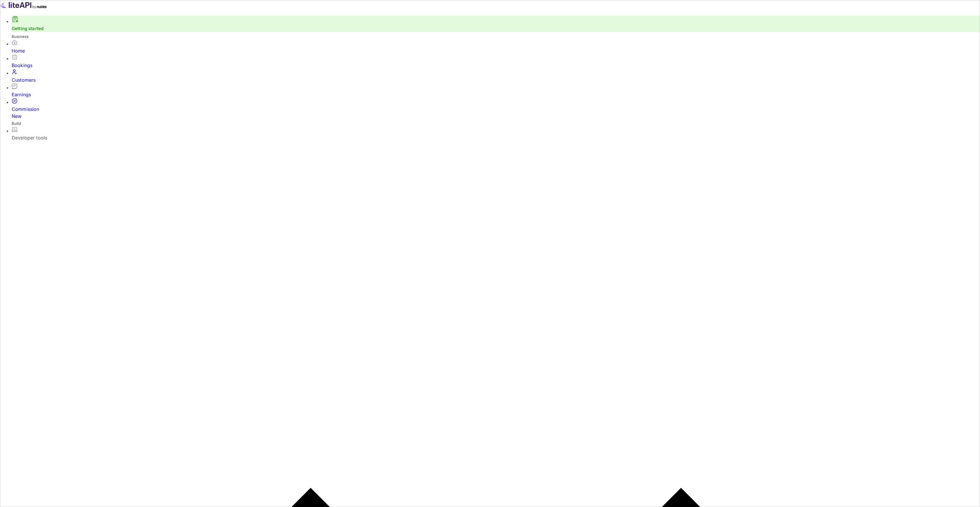 The image size is (980, 507). What do you see at coordinates (496, 137) in the screenshot?
I see `div: Developer tools` at bounding box center [496, 137].